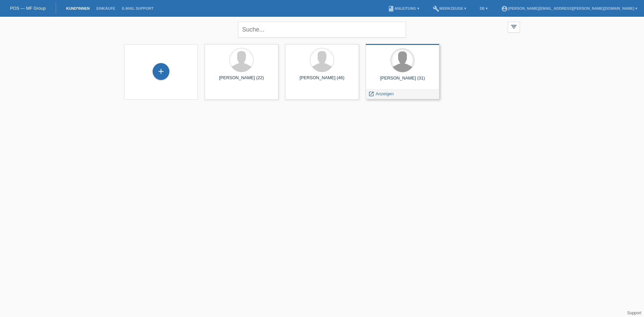 This screenshot has height=317, width=644. Describe the element at coordinates (634, 313) in the screenshot. I see `a: Support` at that location.